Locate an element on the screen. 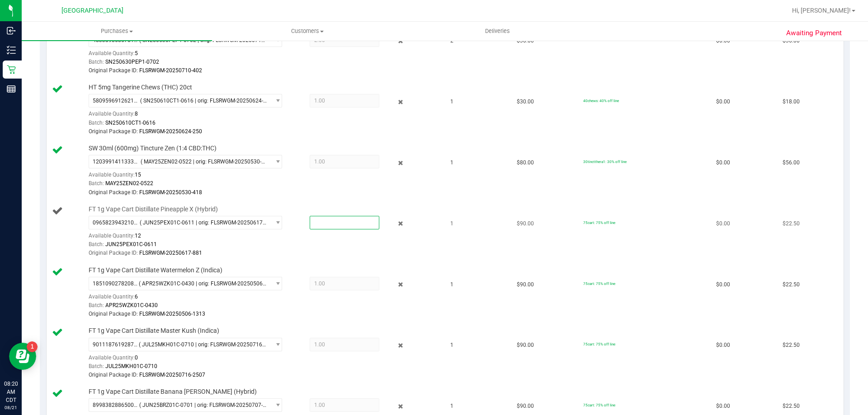 The width and height of the screenshot is (868, 415). span: SN250610CT1-0616 is located at coordinates (130, 123).